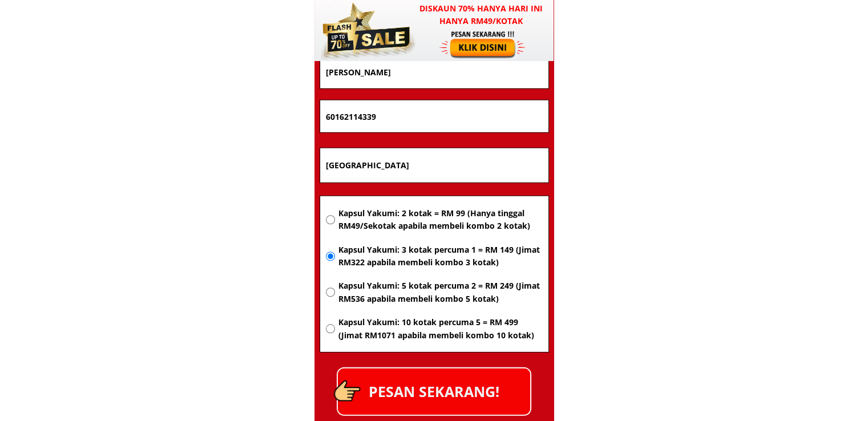 The height and width of the screenshot is (421, 868). I want to click on input: Nama penuh, so click(434, 72).